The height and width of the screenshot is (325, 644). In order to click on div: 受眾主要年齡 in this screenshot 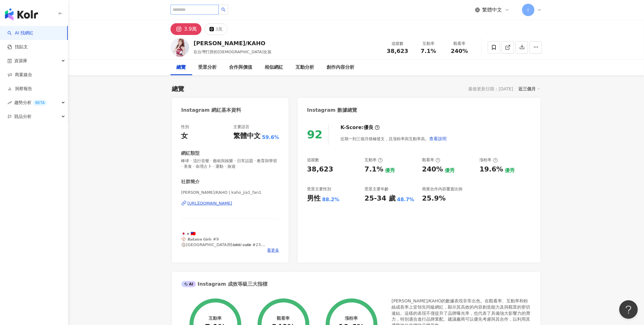, I will do `click(376, 189)`.